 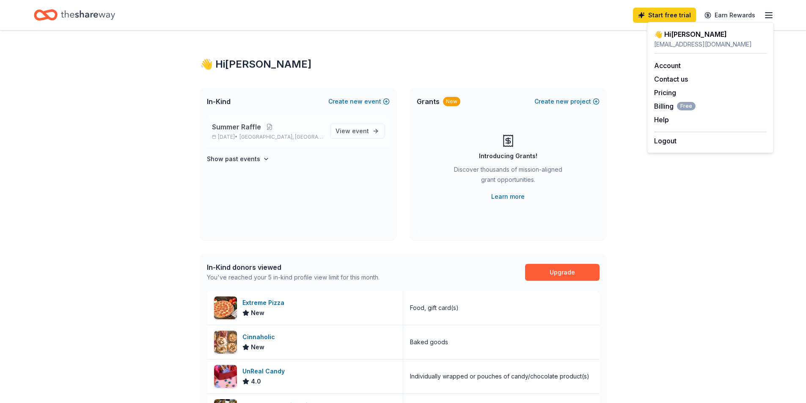 What do you see at coordinates (293, 278) in the screenshot?
I see `div: You've reached your 5 in-kind profile view limit for this month.` at bounding box center [293, 278].